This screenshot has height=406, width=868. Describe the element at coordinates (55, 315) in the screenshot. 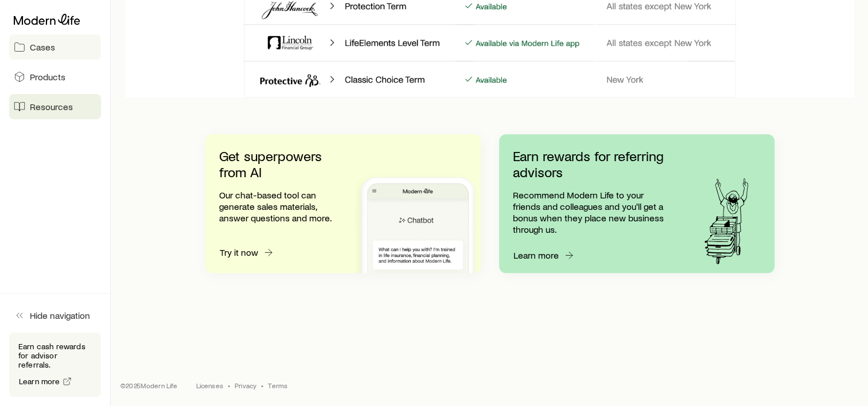

I see `button: Hide navigation` at that location.